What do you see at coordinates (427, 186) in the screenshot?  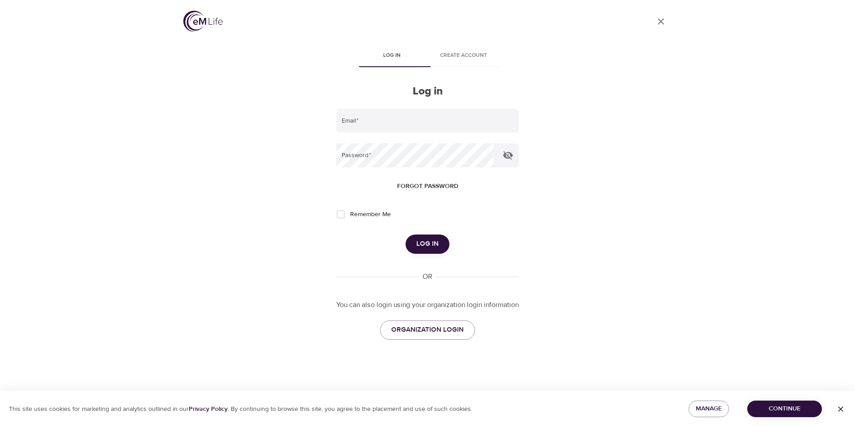 I see `button: Forgot password` at bounding box center [427, 186].